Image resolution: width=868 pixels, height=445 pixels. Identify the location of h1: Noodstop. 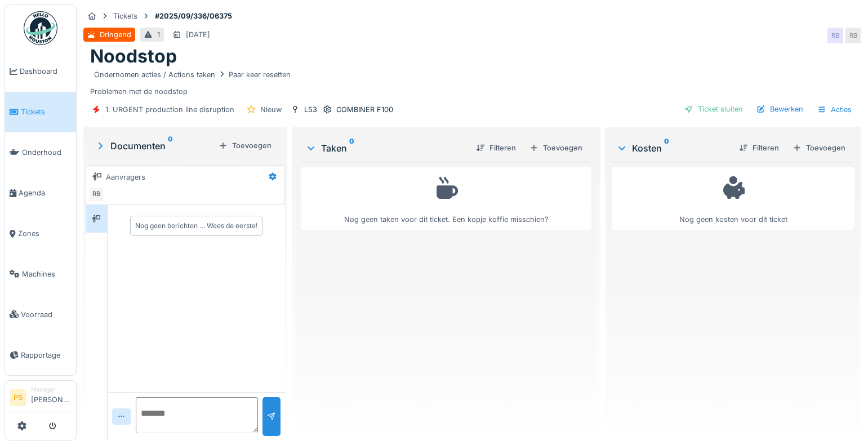
(133, 57).